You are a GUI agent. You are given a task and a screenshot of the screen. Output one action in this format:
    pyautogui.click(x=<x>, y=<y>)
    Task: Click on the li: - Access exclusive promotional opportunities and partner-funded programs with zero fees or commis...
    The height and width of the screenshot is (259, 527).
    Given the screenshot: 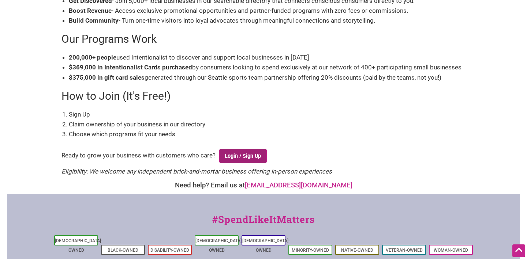 What is the action you would take?
    pyautogui.click(x=267, y=11)
    